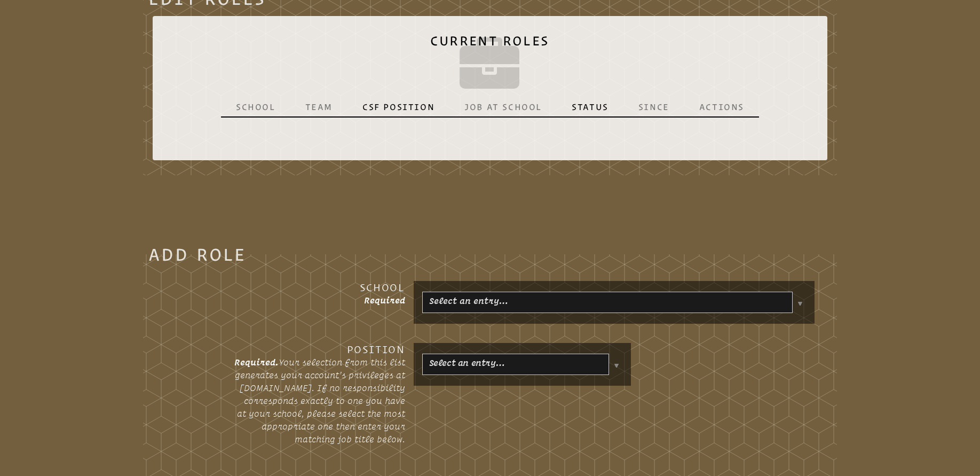 This screenshot has height=476, width=980. Describe the element at coordinates (490, 62) in the screenshot. I see `h2: Current Roles` at that location.